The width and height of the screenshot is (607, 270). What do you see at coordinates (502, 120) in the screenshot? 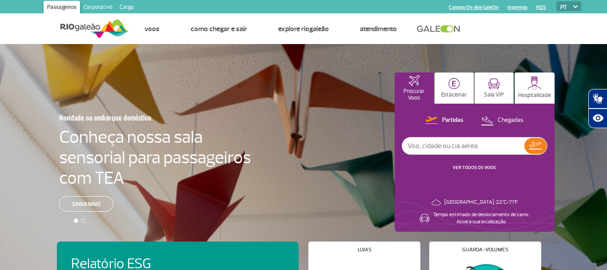
I see `button: Chegadas` at bounding box center [502, 120].